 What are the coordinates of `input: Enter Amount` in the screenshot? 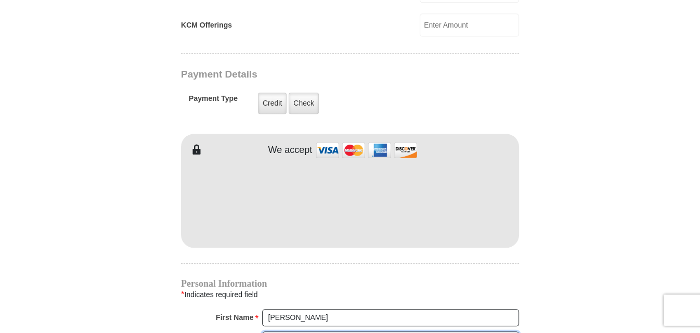 It's located at (469, 25).